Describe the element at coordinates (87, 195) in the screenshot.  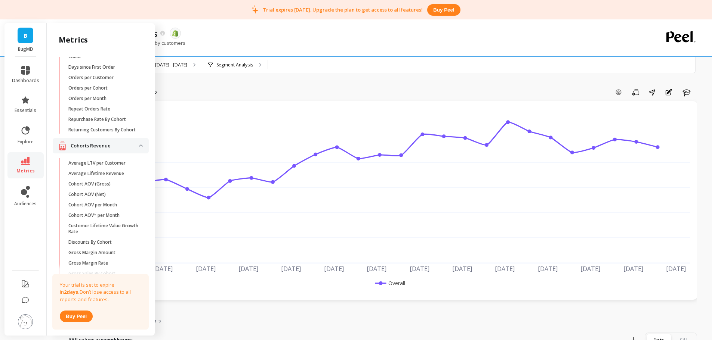
I see `p: Cohort AOV (Net)` at that location.